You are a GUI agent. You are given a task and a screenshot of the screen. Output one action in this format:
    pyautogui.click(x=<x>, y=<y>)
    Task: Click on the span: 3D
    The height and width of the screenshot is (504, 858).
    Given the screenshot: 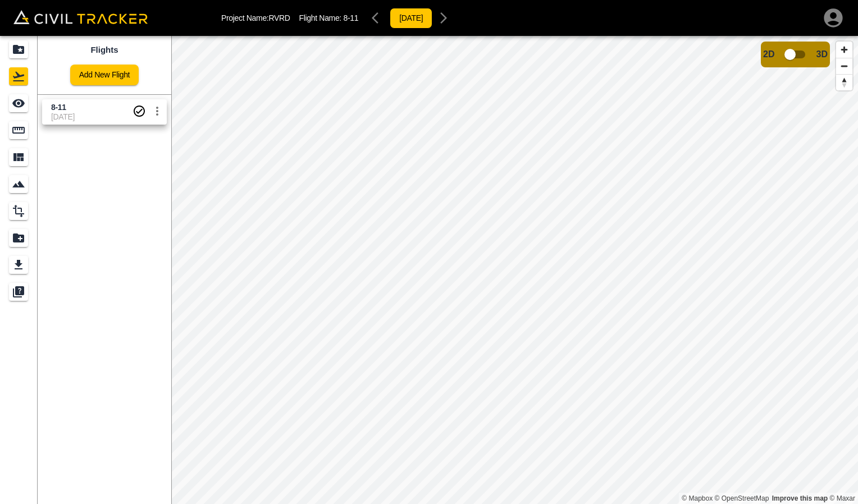 What is the action you would take?
    pyautogui.click(x=822, y=54)
    